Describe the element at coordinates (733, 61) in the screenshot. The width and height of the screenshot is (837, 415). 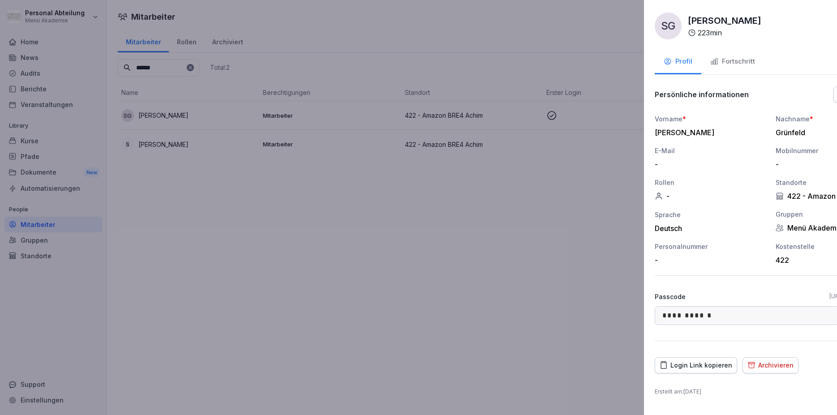
I see `div: Fortschritt` at that location.